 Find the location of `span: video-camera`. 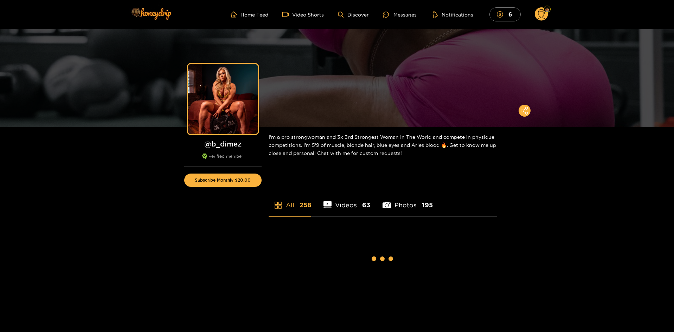

span: video-camera is located at coordinates (287, 14).